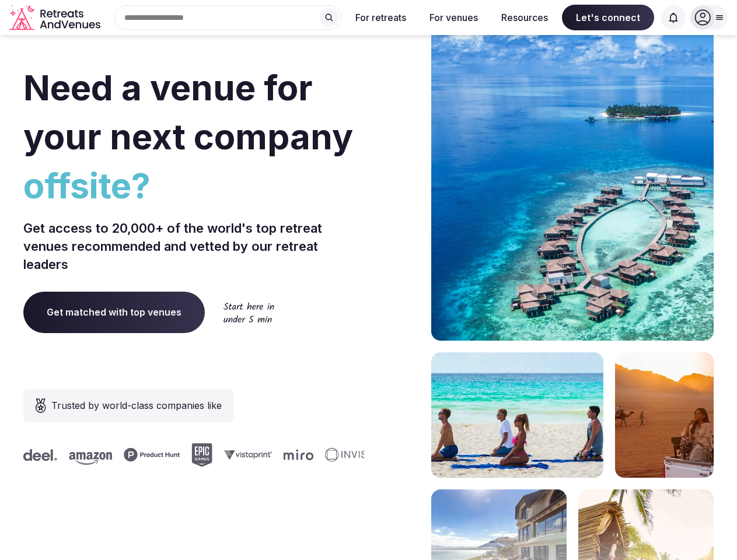 This screenshot has height=560, width=737. I want to click on svg: Vistaprint company logo, so click(247, 454).